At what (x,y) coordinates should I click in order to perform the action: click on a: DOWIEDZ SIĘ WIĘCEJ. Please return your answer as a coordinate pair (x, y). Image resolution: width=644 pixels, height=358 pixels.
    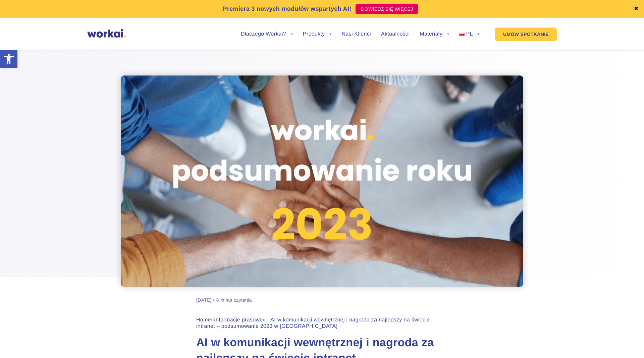
    Looking at the image, I should click on (387, 9).